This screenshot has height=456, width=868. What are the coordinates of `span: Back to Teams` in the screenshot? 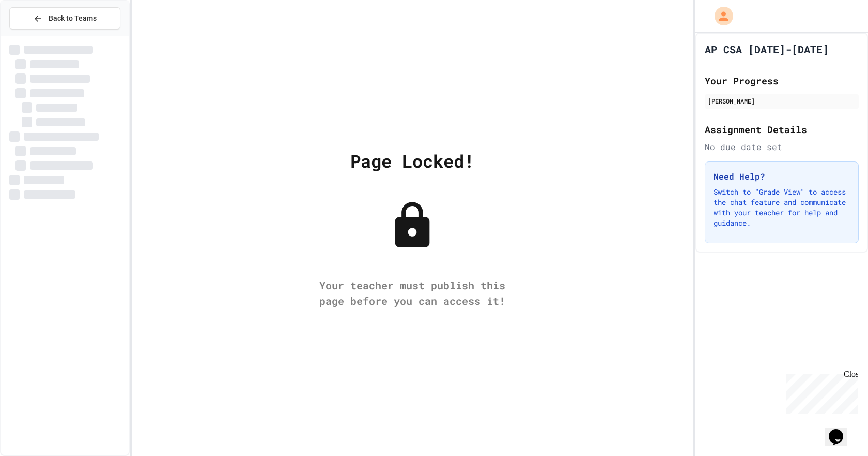 It's located at (72, 18).